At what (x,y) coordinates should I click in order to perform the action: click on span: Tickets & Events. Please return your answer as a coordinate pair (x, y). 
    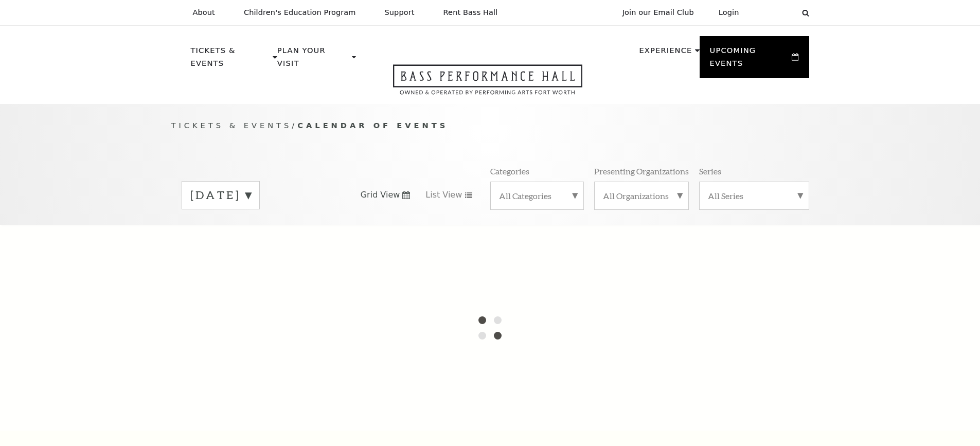
    Looking at the image, I should click on (232, 125).